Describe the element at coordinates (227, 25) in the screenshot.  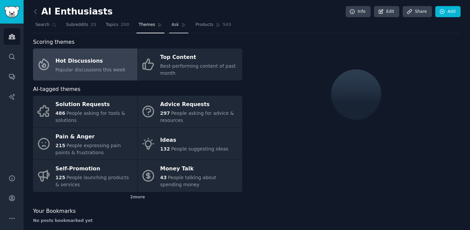
I see `span: 565` at that location.